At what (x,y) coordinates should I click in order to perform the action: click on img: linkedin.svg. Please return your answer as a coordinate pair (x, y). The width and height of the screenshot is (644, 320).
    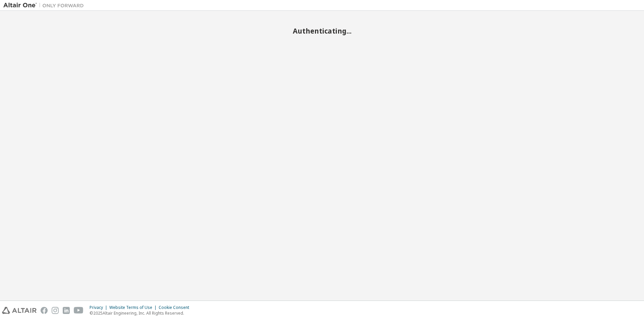
    Looking at the image, I should click on (66, 310).